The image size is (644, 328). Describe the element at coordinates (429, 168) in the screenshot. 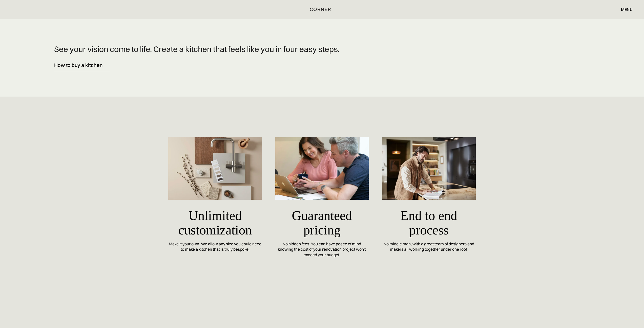

I see `img: A man is looking through a catalog with an amusing expression on his kitchen` at that location.